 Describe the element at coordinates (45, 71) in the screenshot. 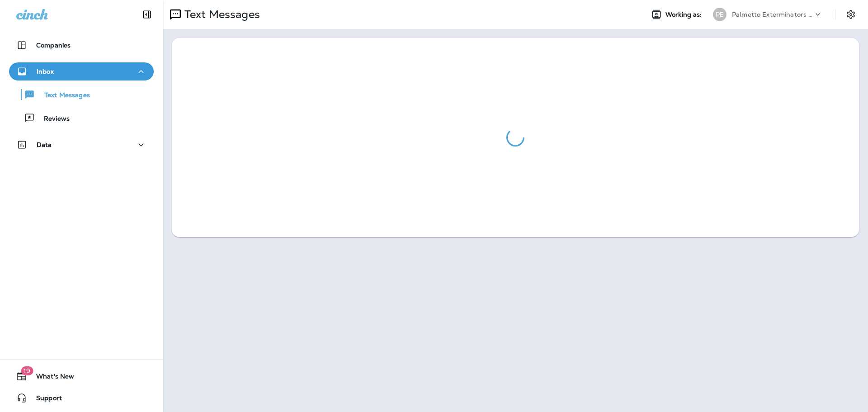

I see `p: Inbox` at that location.